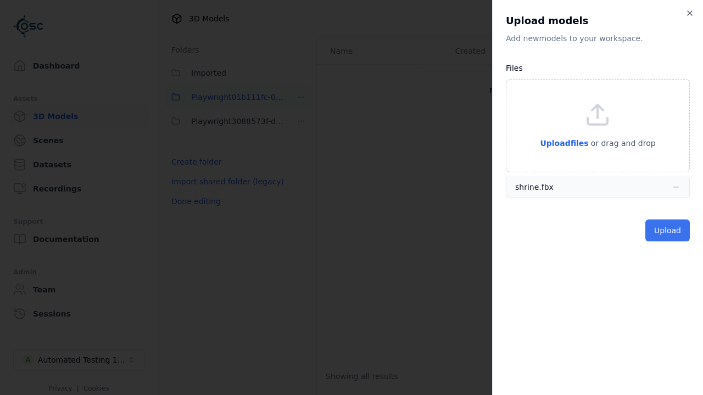  What do you see at coordinates (597, 21) in the screenshot?
I see `h2: Upload models` at bounding box center [597, 21].